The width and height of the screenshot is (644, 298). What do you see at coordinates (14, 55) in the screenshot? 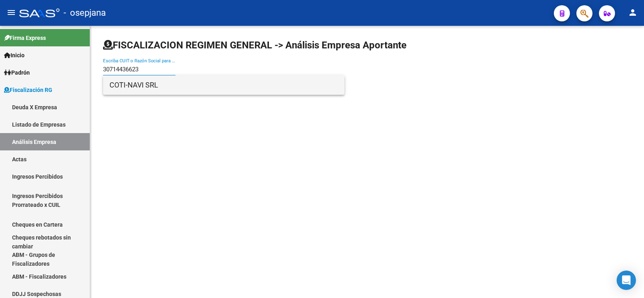
I see `span: Inicio` at bounding box center [14, 55].